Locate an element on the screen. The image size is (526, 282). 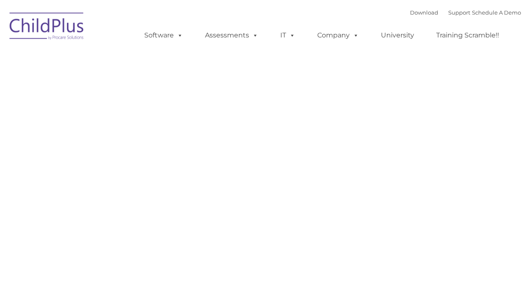
a: Training Scramble!! is located at coordinates (467, 35).